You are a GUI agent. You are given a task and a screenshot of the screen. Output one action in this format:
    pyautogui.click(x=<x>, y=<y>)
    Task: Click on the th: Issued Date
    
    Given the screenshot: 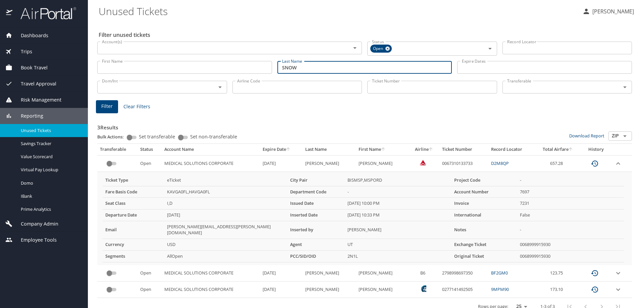 What is the action you would take?
    pyautogui.click(x=316, y=203)
    